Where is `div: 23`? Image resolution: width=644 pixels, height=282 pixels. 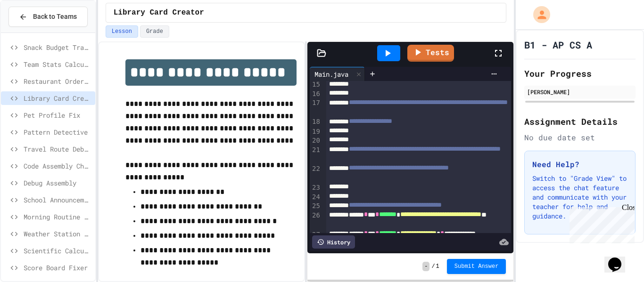 div: 23 is located at coordinates (315, 188).